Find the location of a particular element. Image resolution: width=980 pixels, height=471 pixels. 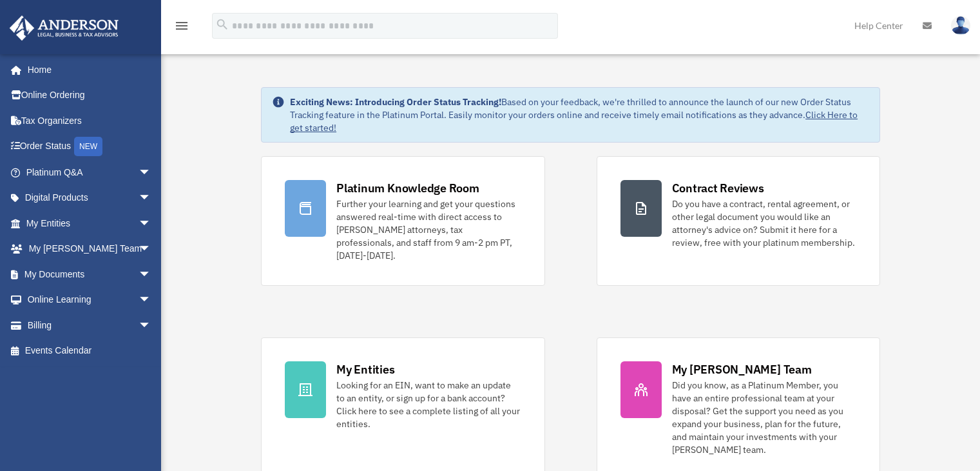

a: Platinum Q&Aarrow_drop_down is located at coordinates (89, 172).